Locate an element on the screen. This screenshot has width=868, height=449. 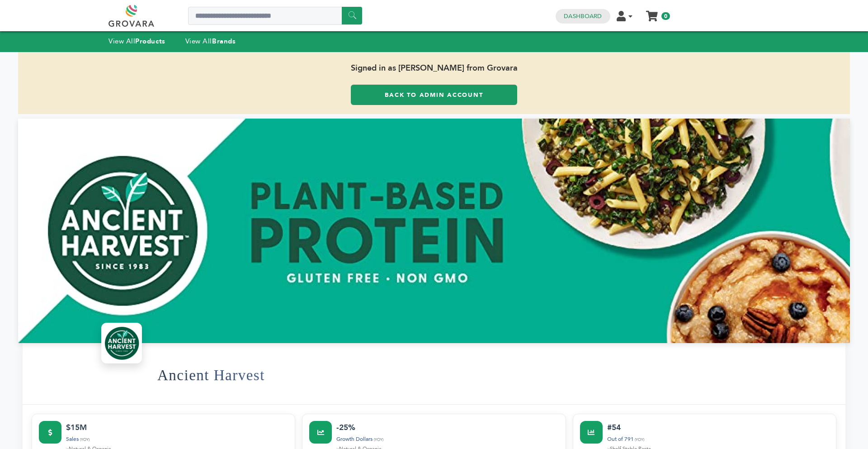
h1: Ancient Harvest is located at coordinates (212, 375).